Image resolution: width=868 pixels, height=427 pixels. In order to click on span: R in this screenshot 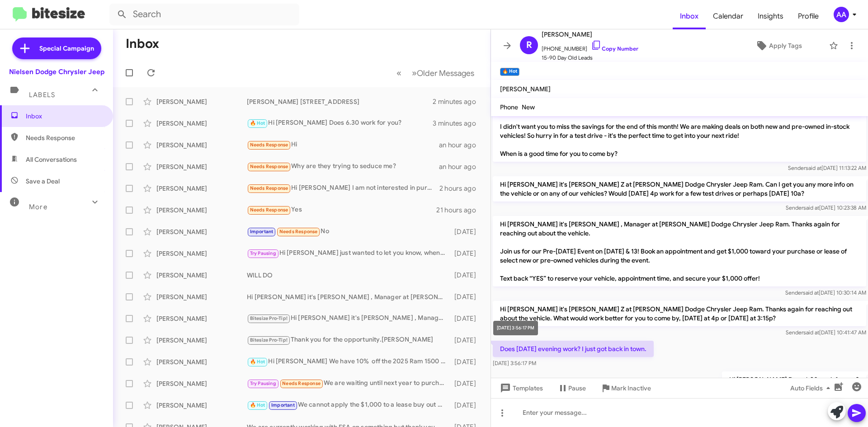, I will do `click(529, 45)`.